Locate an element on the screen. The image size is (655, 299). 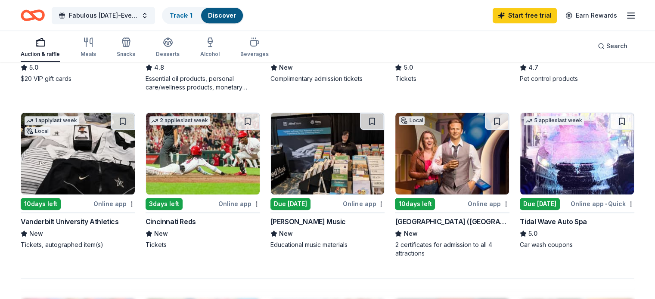
div: Vanderbilt University Athletics is located at coordinates (70, 222).